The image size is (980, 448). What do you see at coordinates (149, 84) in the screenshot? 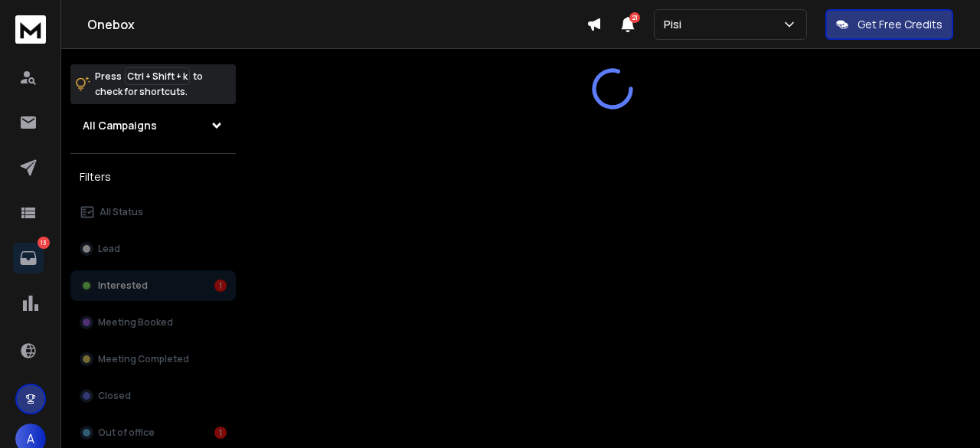
I see `p: Press to check for shortcuts.` at bounding box center [149, 84].